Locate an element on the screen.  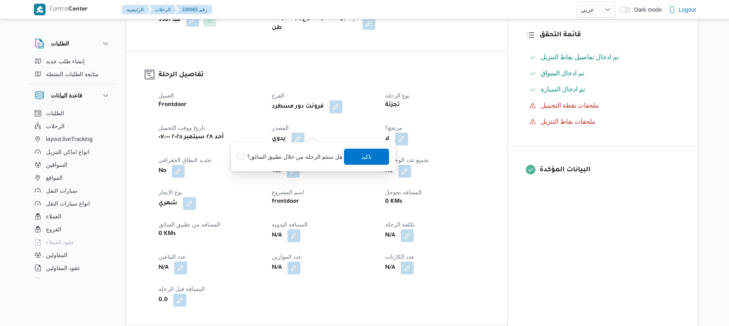
span: عدد التباعين is located at coordinates (172, 257).